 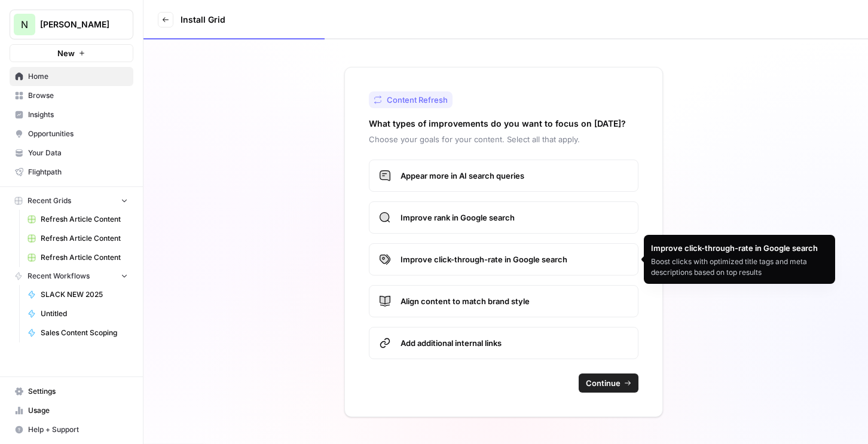 I want to click on button: Recent Workflows, so click(x=71, y=276).